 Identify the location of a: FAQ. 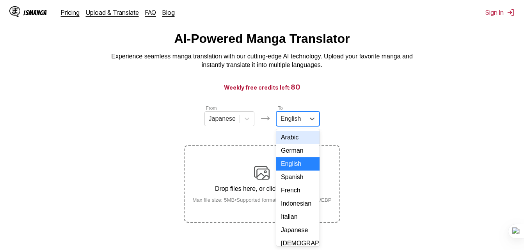
(151, 12).